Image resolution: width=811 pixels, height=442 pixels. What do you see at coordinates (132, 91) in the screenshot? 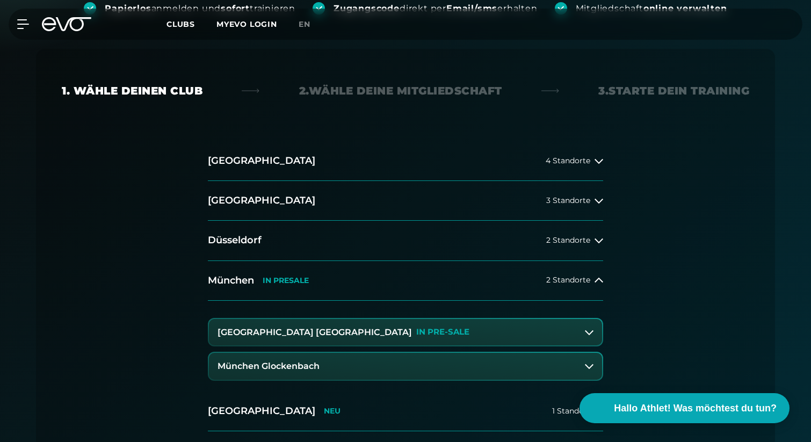
I see `div: 1. Wähle deinen Club` at bounding box center [132, 91].